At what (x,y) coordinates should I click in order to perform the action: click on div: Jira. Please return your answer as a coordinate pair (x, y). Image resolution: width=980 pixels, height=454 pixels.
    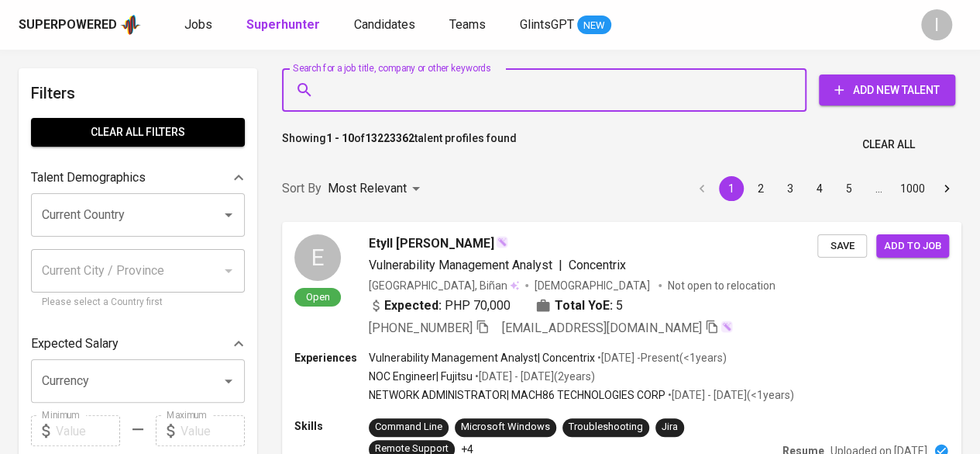
    Looking at the image, I should click on (669, 426).